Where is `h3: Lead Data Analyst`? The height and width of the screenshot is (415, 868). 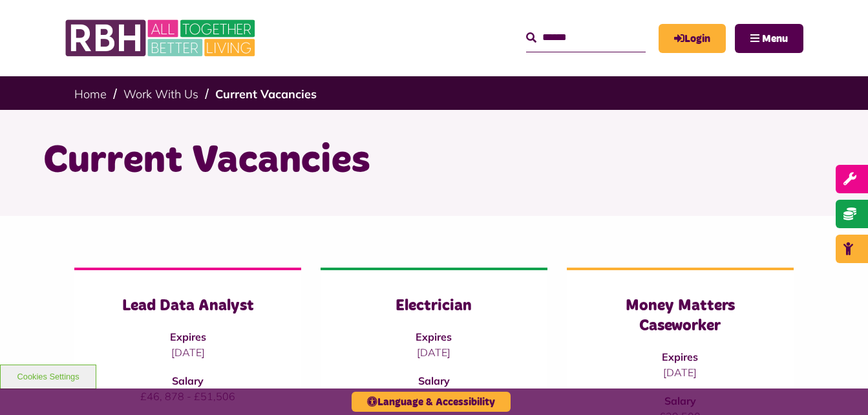
h3: Lead Data Analyst is located at coordinates (187, 306).